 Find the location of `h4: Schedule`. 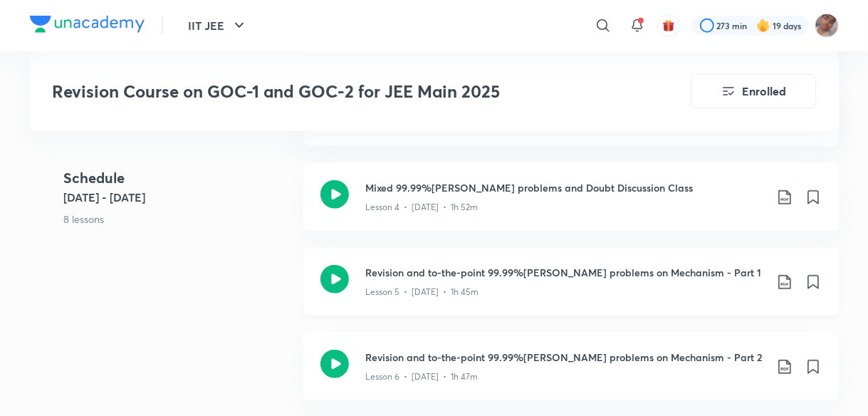

h4: Schedule is located at coordinates (178, 178).